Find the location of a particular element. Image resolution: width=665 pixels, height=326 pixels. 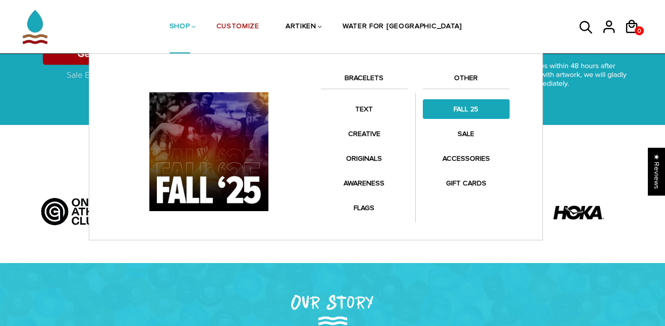

a: ORIGINALS is located at coordinates (364, 158).